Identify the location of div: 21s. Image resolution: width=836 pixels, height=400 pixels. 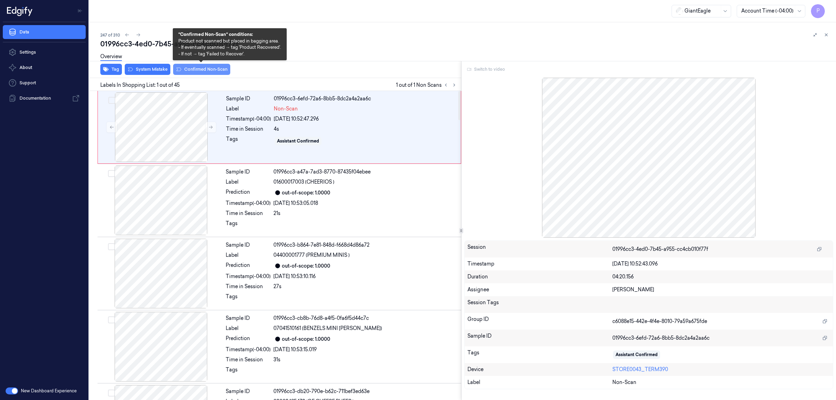
(365, 213).